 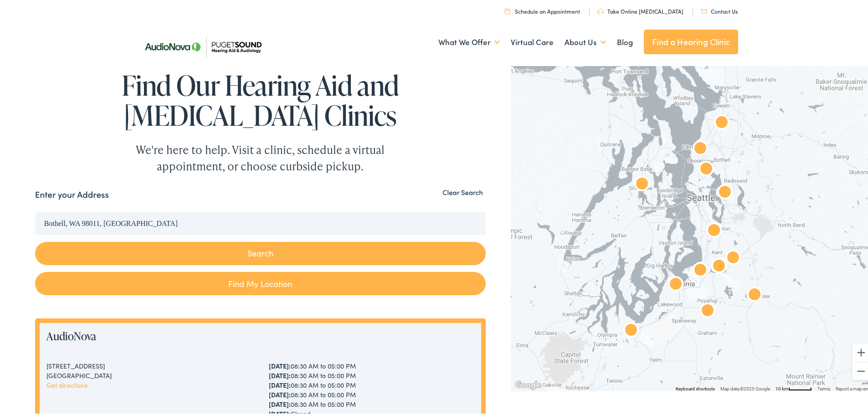 I want to click on a: Contact Us, so click(x=719, y=9).